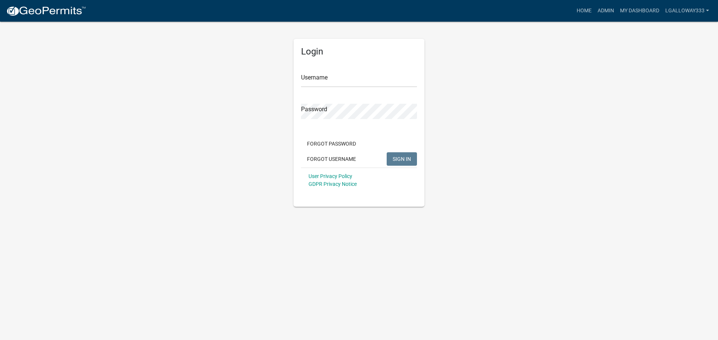  Describe the element at coordinates (331, 159) in the screenshot. I see `button: Forgot Username` at that location.